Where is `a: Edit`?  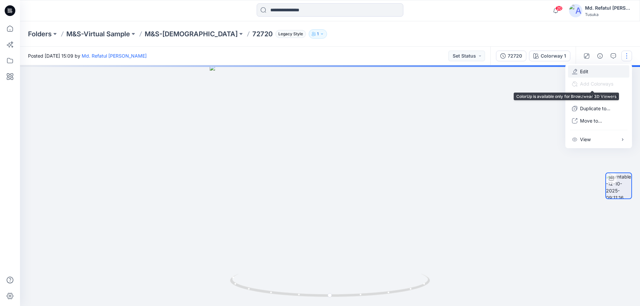 a: Edit is located at coordinates (584, 71).